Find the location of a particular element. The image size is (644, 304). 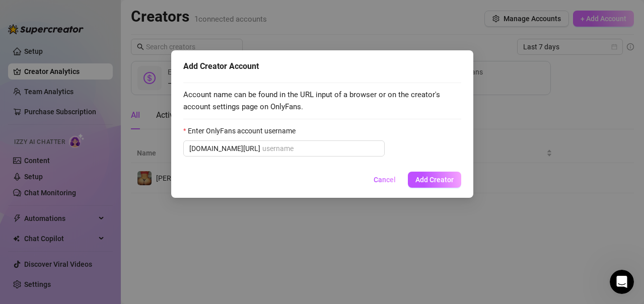

span: neutral face reaction is located at coordinates (173, 210).